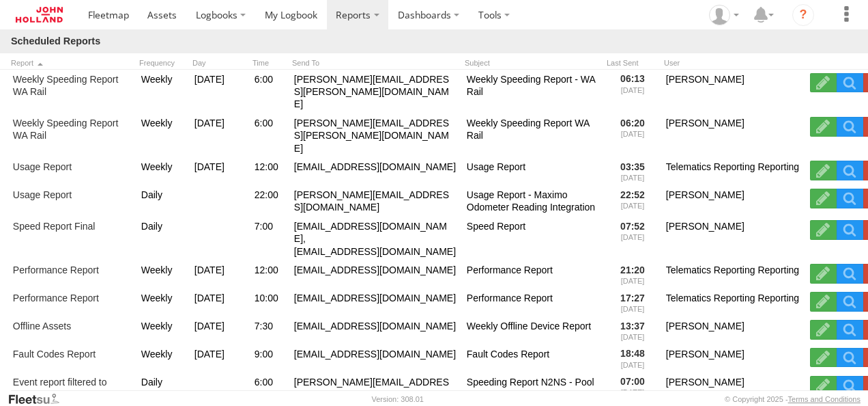 This screenshot has height=406, width=868. Describe the element at coordinates (533, 358) in the screenshot. I see `div: Fault Codes Report` at that location.